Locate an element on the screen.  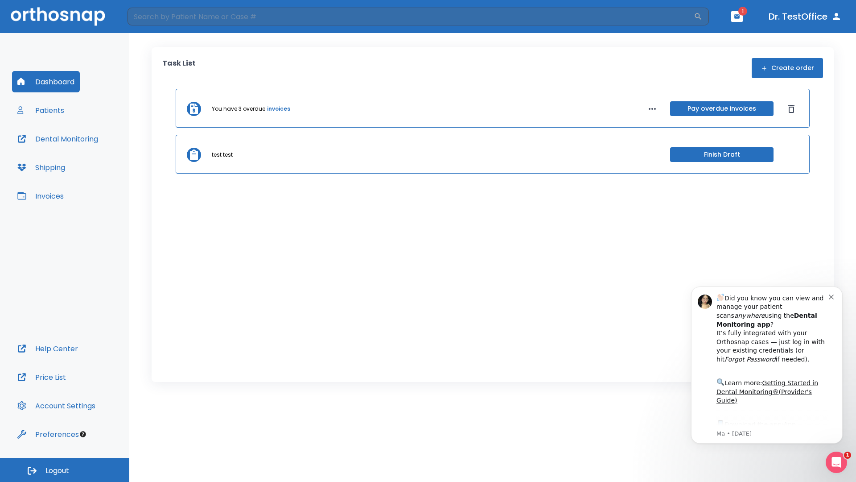
a: Dental Monitoring is located at coordinates (58, 139).